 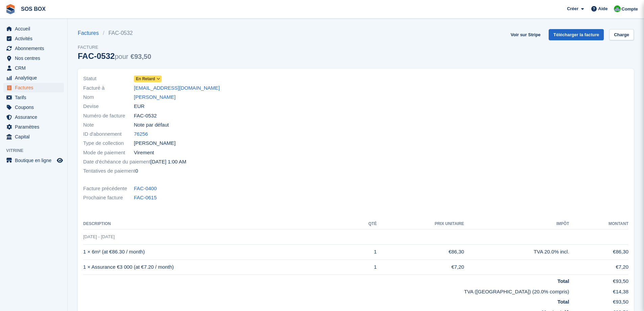 What do you see at coordinates (217, 224) in the screenshot?
I see `th: Description` at bounding box center [217, 224].